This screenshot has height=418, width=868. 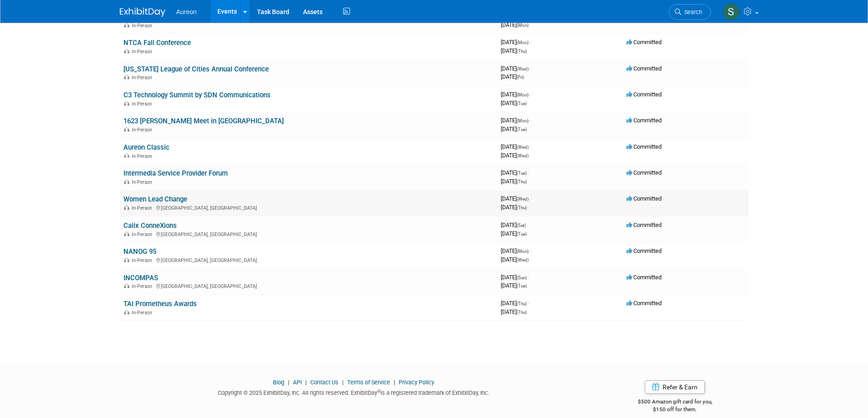 What do you see at coordinates (692, 12) in the screenshot?
I see `span: Search` at bounding box center [692, 12].